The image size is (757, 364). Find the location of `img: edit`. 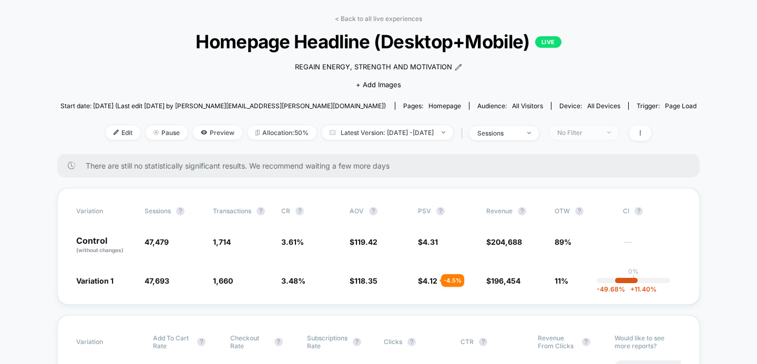

img: edit is located at coordinates (116, 132).